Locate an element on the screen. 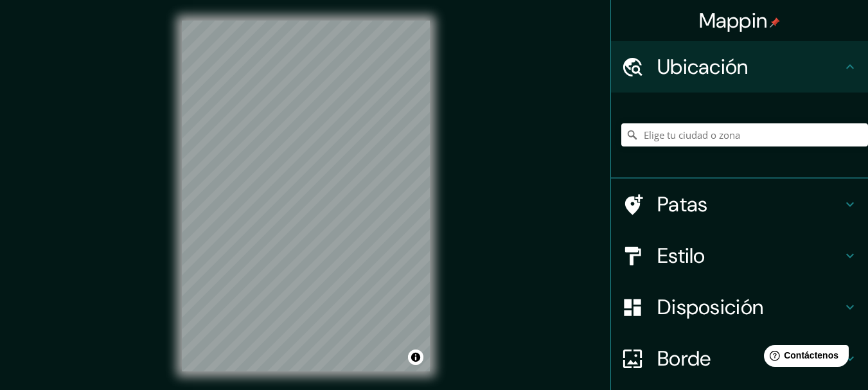 Image resolution: width=868 pixels, height=390 pixels. font: Disposición is located at coordinates (710, 307).